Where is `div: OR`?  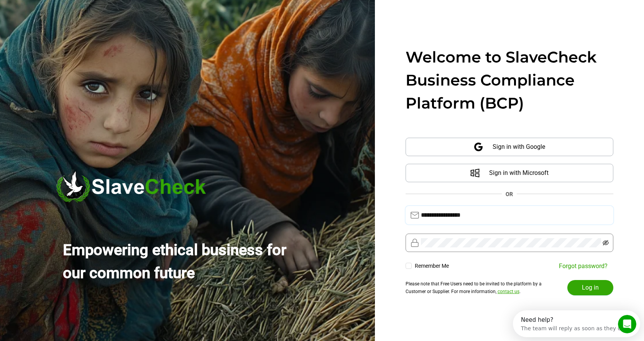 div: OR is located at coordinates (509, 194).